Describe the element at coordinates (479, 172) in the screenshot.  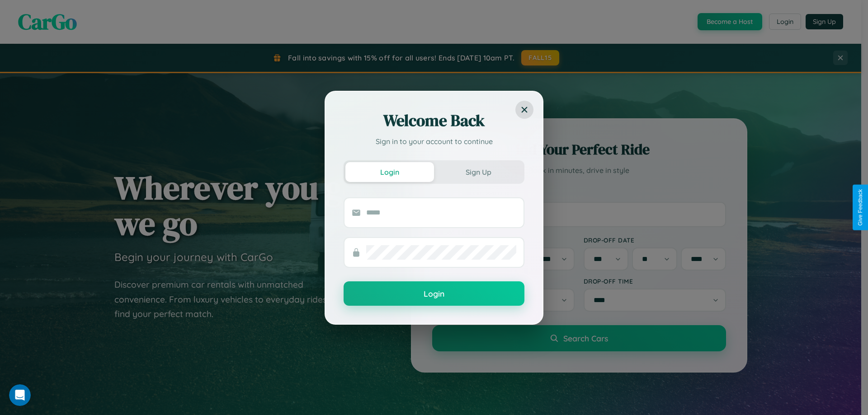
I see `button: Sign Up` at that location.